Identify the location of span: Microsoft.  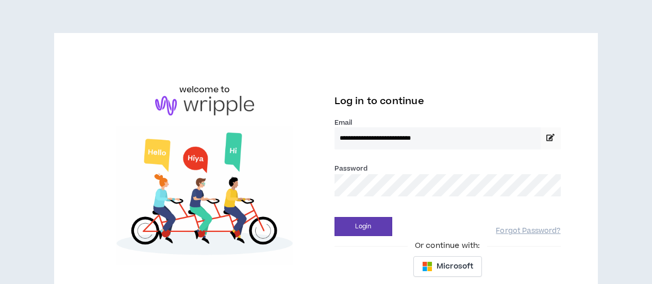
(455, 267).